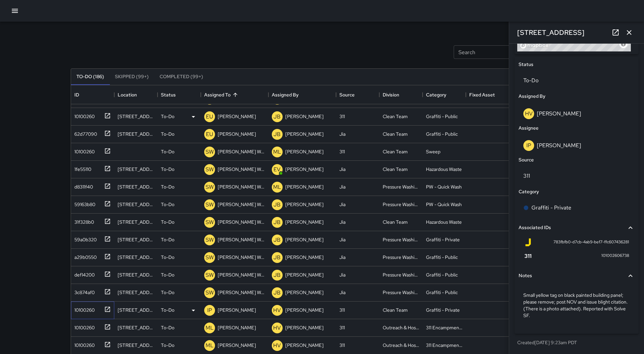 The image size is (644, 354). What do you see at coordinates (277, 170) in the screenshot?
I see `p: EV` at bounding box center [277, 170].